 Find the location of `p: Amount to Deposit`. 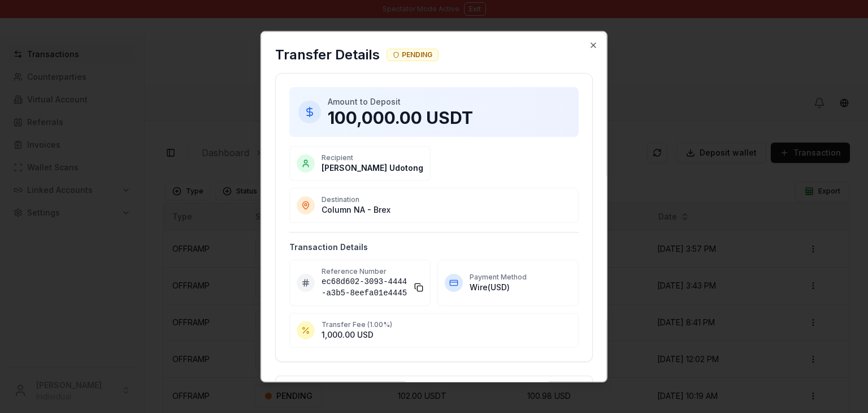

p: Amount to Deposit is located at coordinates (448, 102).